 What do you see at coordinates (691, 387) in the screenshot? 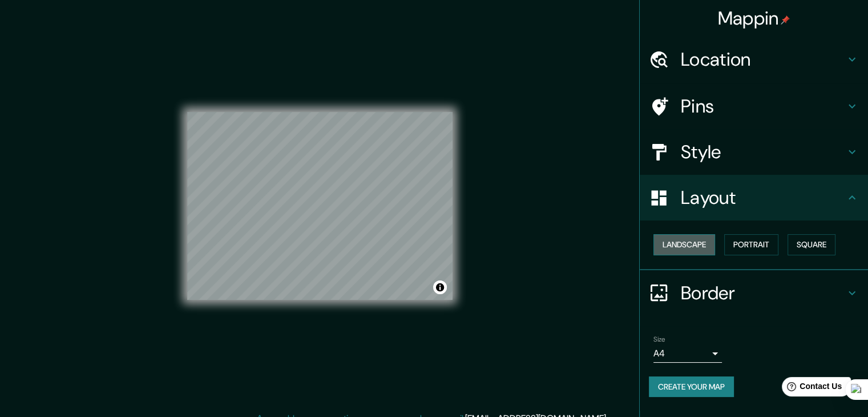
I see `button: Create your map` at bounding box center [691, 387].